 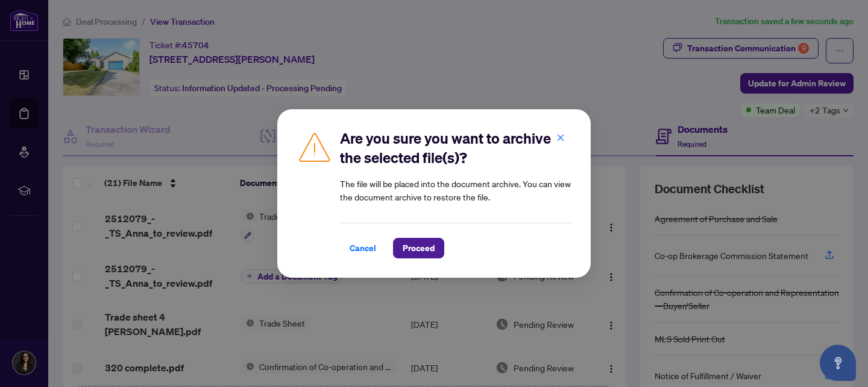 What do you see at coordinates (455, 148) in the screenshot?
I see `h2: Are you sure you want to archive the selected file(s)?` at bounding box center [455, 148].